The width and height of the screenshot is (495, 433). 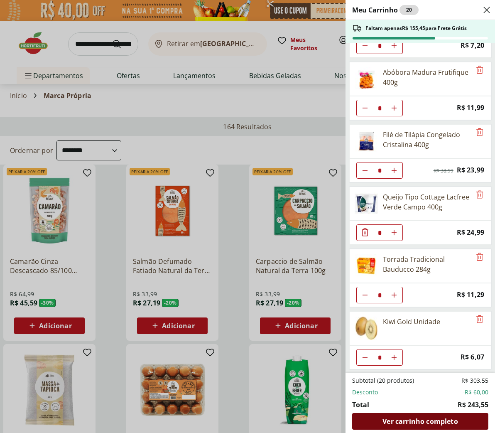 I want to click on div: Abóbora Madura Frutifique 400g, so click(x=427, y=77).